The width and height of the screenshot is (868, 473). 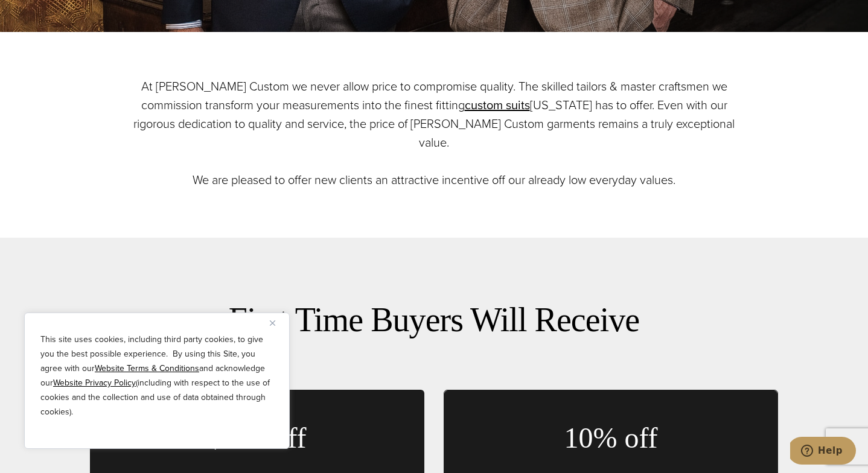 What do you see at coordinates (39, 13) in the screenshot?
I see `span: Help` at bounding box center [39, 13].